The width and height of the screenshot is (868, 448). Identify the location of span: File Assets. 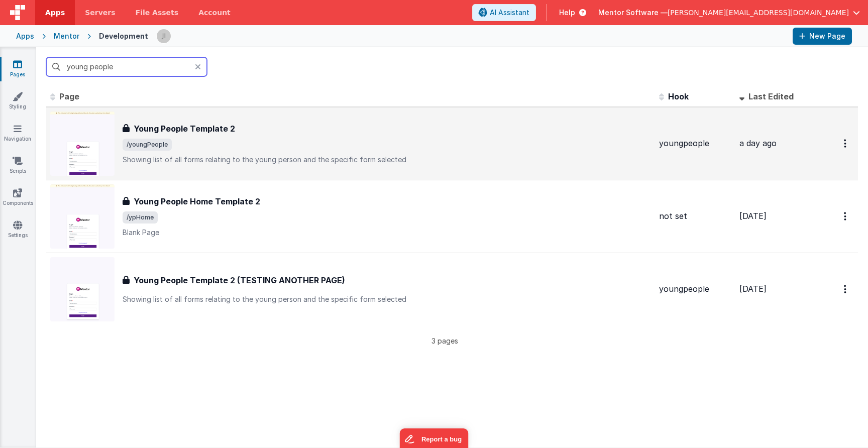
(157, 12).